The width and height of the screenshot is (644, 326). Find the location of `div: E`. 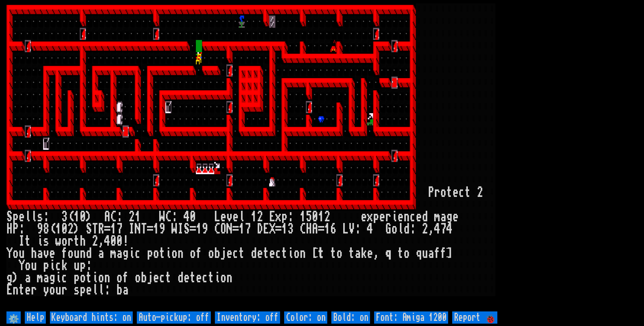

div: E is located at coordinates (9, 290).